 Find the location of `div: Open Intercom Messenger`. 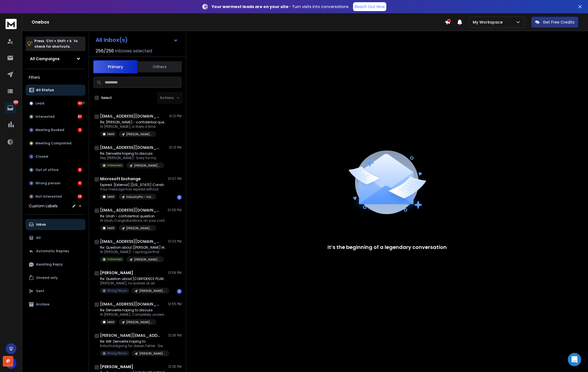

div: Open Intercom Messenger is located at coordinates (574, 360).